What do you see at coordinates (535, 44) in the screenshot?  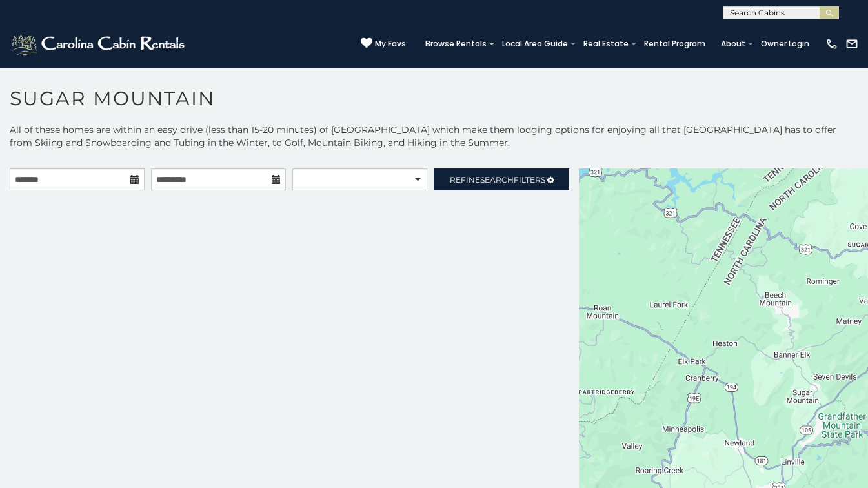 I see `a: Local Area Guide` at bounding box center [535, 44].